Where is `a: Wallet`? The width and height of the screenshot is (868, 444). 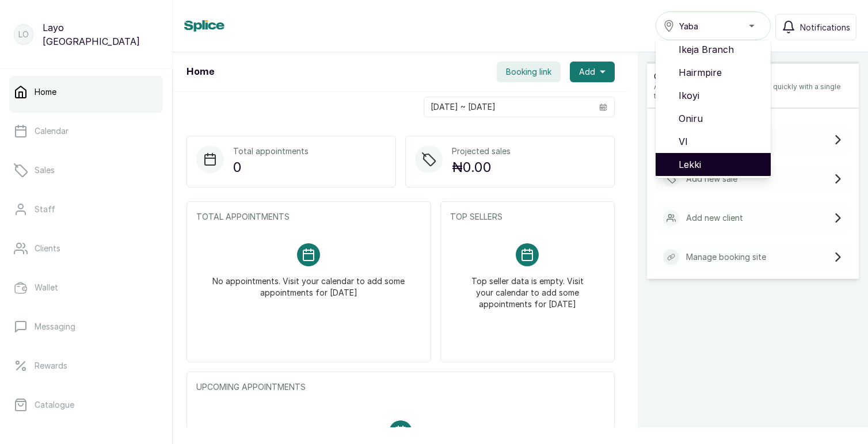
a: Wallet is located at coordinates (86, 288).